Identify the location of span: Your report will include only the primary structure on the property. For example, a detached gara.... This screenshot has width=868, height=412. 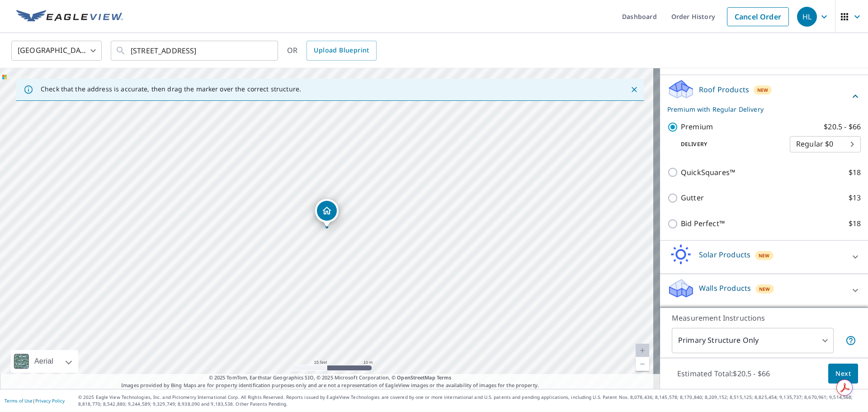
(851, 341).